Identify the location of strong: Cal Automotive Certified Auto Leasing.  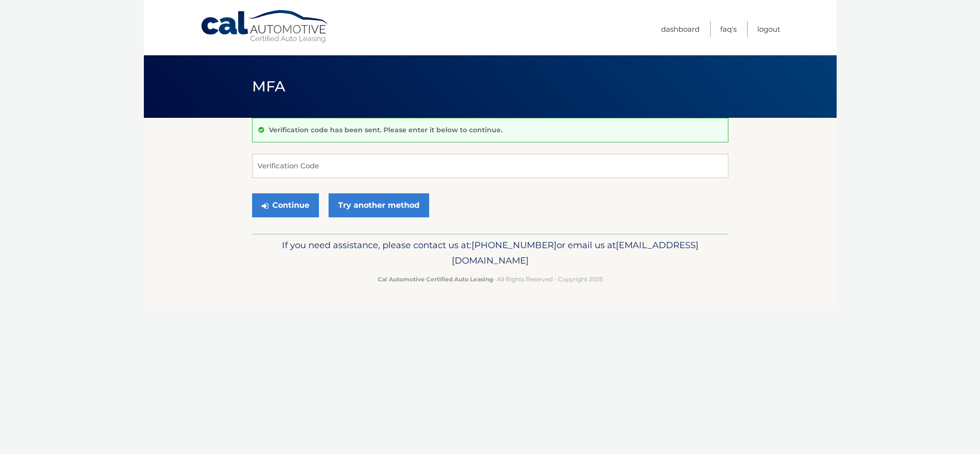
(435, 279).